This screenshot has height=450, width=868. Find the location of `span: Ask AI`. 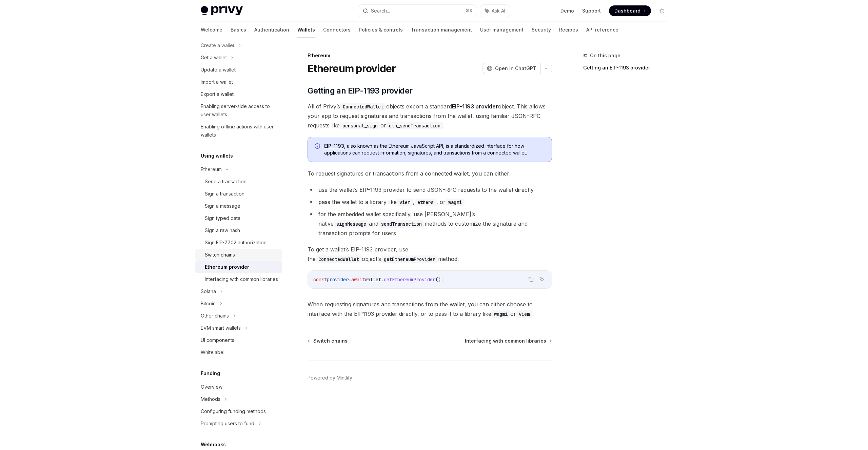

span: Ask AI is located at coordinates (498, 11).